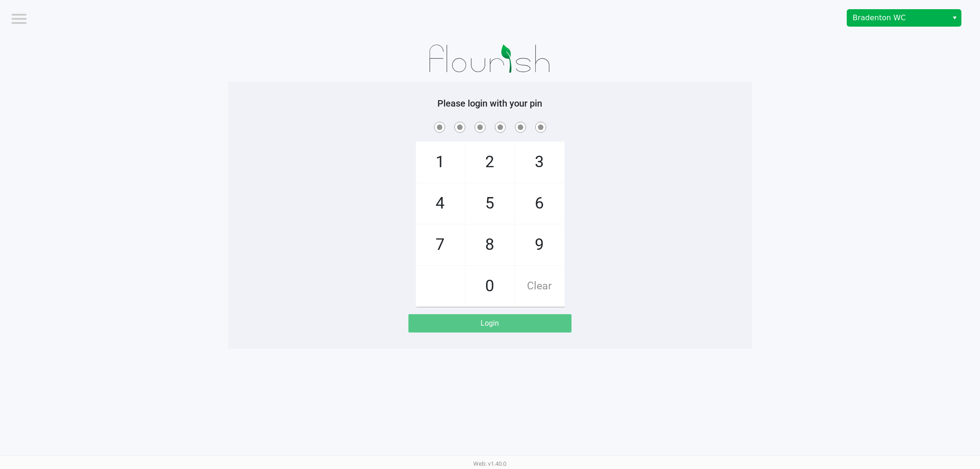  Describe the element at coordinates (540, 286) in the screenshot. I see `span: Clear` at that location.